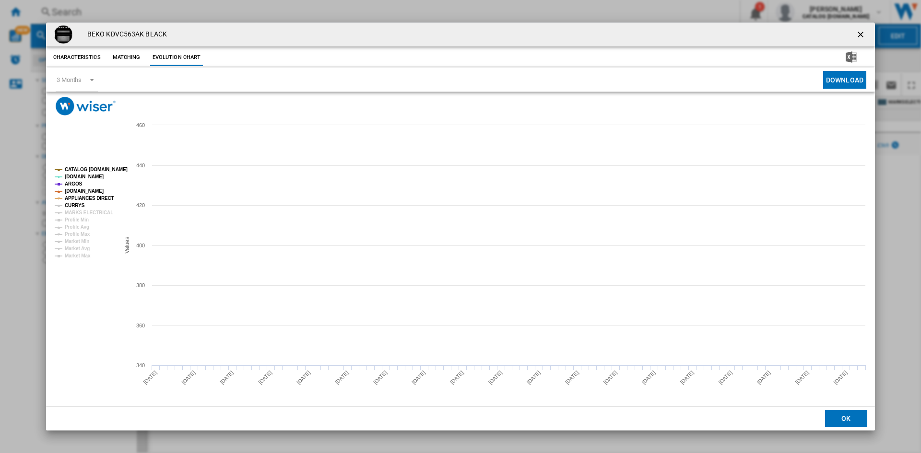  Describe the element at coordinates (85, 106) in the screenshot. I see `img: logo_wiser_300x94.png` at that location.